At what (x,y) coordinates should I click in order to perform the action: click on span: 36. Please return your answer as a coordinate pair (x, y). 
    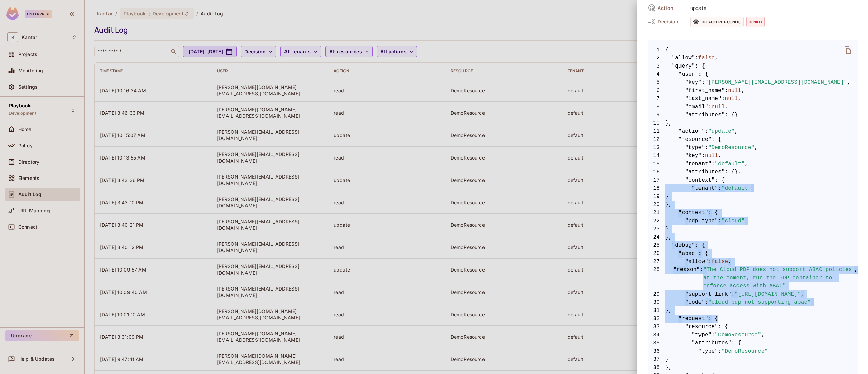
    Looking at the image, I should click on (656, 352).